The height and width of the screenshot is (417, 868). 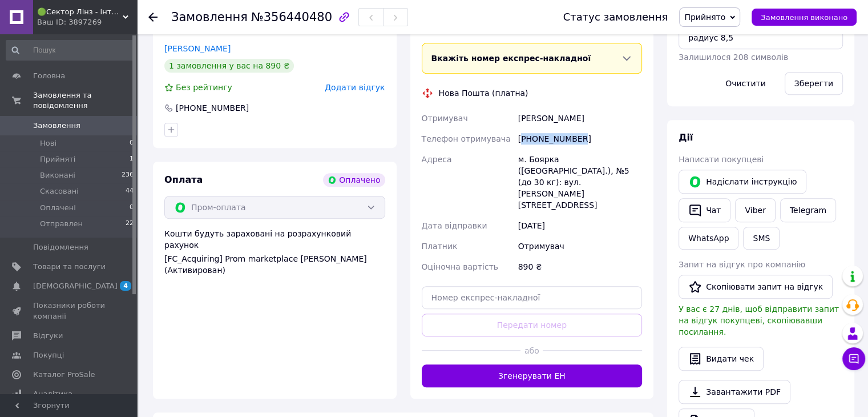 I want to click on button: Замовлення виконано, so click(x=804, y=17).